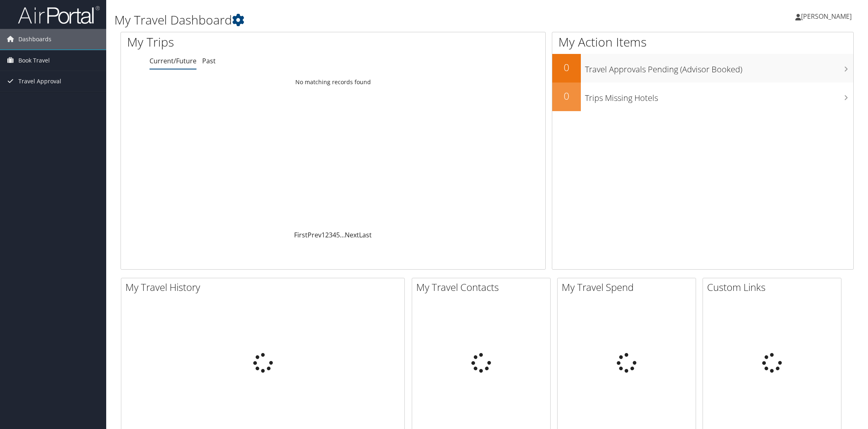 The height and width of the screenshot is (429, 868). I want to click on a: 0Travel Approvals Pending (Advisor Booked), so click(703, 68).